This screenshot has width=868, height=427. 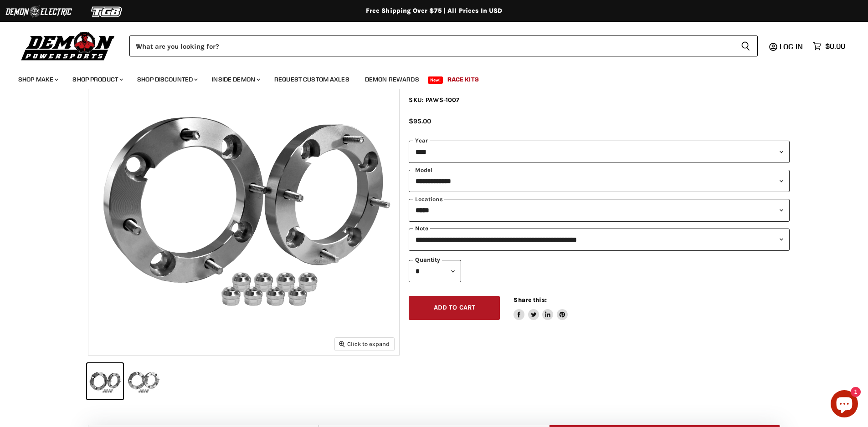 What do you see at coordinates (244, 200) in the screenshot?
I see `img: Polaris Sportsman 570 Rugged Wheel Spacer` at bounding box center [244, 200].